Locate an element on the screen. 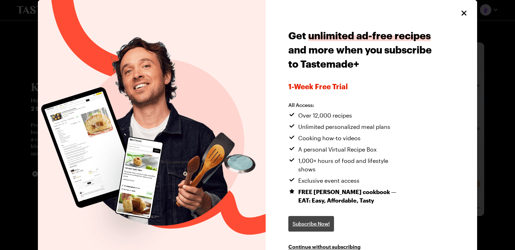 The height and width of the screenshot is (250, 515). button: Continue without subscribing is located at coordinates (324, 246).